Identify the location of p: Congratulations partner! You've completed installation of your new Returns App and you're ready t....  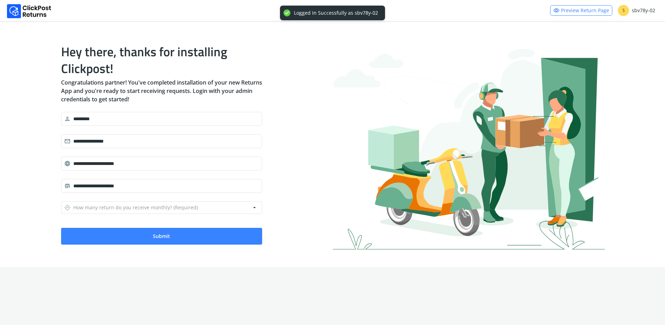
(162, 91).